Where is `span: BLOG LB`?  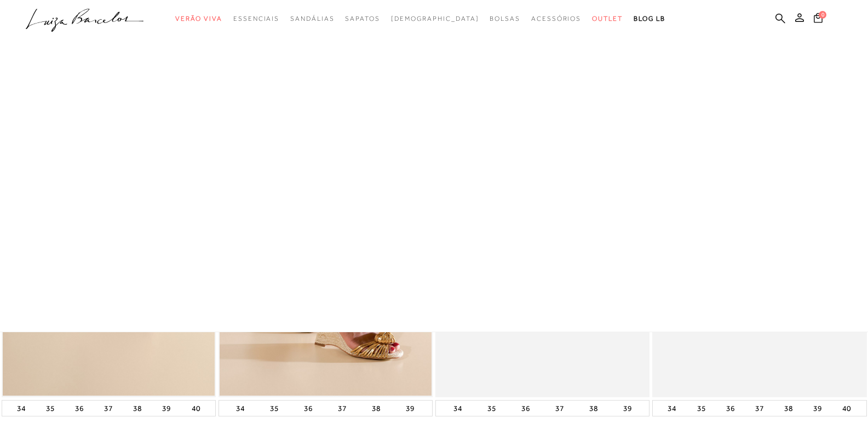
span: BLOG LB is located at coordinates (650, 18).